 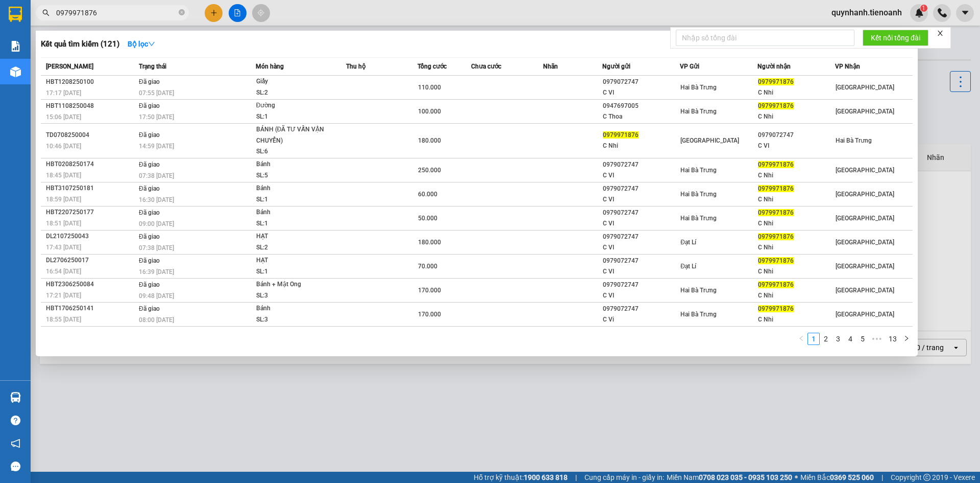 I want to click on div: SL: 2, so click(x=294, y=247).